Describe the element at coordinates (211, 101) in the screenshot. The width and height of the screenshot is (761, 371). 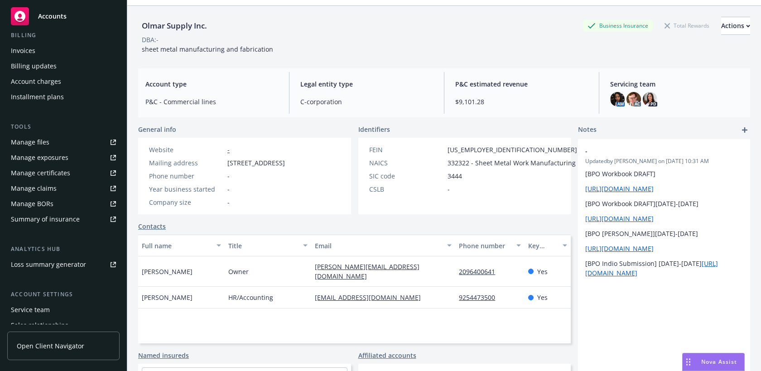
I see `span: P&C - Commercial lines` at that location.